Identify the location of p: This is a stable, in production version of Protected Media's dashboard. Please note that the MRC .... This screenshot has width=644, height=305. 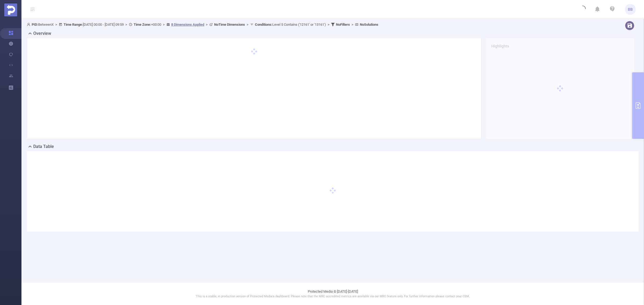
(332, 297).